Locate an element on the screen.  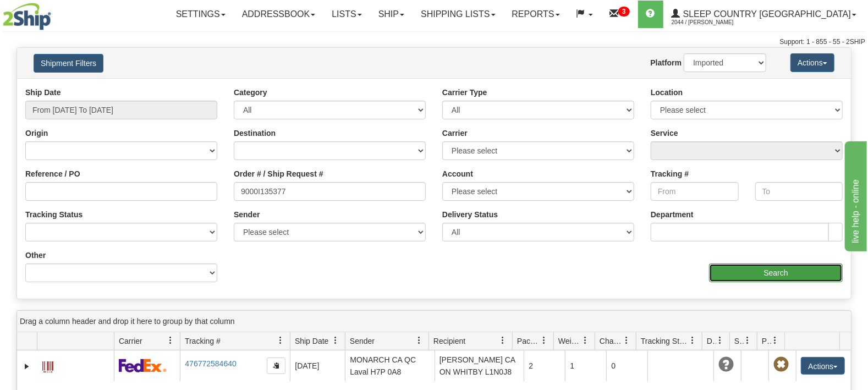
a: Settings is located at coordinates (201, 14).